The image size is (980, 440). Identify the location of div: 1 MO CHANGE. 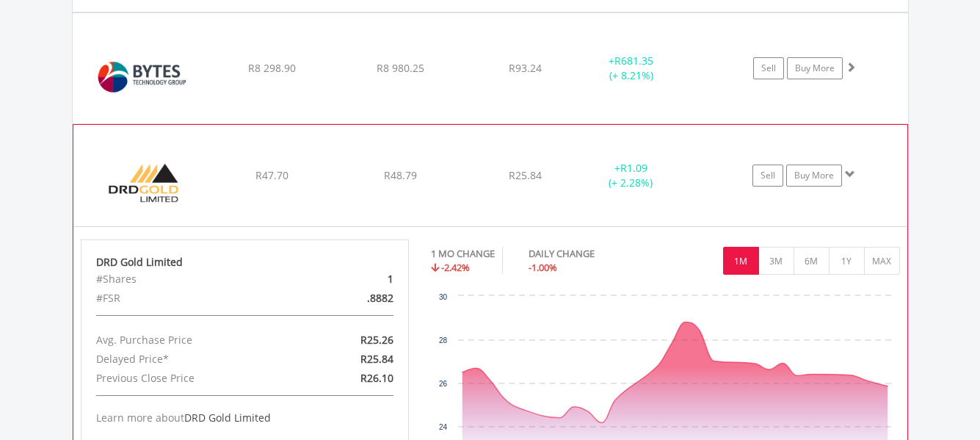
(463, 254).